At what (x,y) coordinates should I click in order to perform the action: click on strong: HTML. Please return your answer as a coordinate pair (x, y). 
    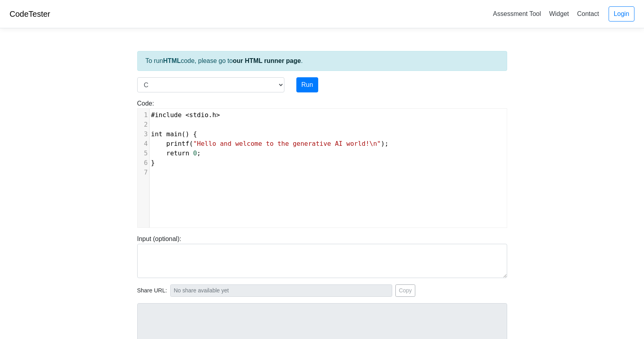
    Looking at the image, I should click on (172, 60).